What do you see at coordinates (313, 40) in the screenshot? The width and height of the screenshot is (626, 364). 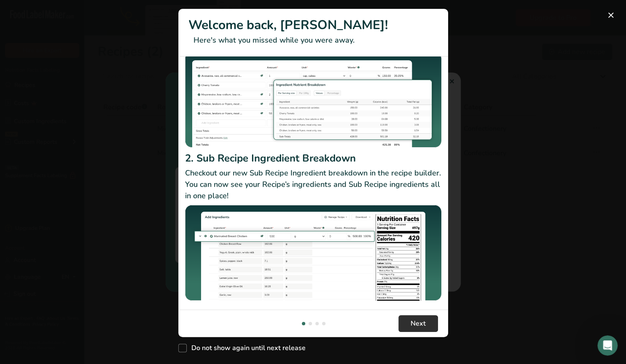 I see `p: Here's what you missed while you were away.` at bounding box center [313, 40].